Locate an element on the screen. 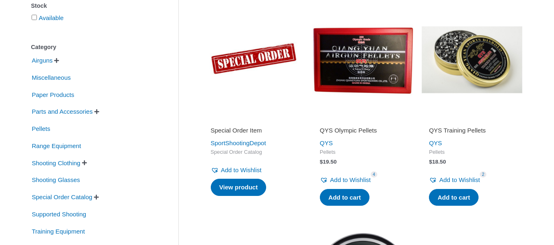 This screenshot has width=554, height=245. span: Airguns is located at coordinates (42, 61).